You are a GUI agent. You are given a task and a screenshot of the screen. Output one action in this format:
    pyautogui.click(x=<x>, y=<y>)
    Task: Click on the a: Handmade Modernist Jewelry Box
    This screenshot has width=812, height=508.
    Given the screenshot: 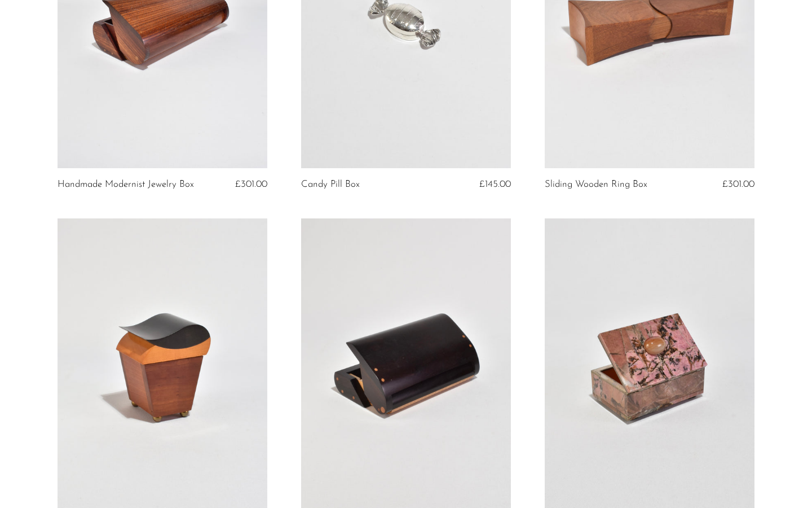 What is the action you would take?
    pyautogui.click(x=126, y=185)
    